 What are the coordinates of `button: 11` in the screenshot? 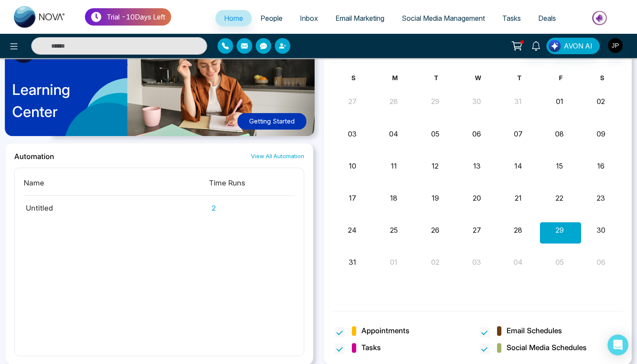 It's located at (394, 166).